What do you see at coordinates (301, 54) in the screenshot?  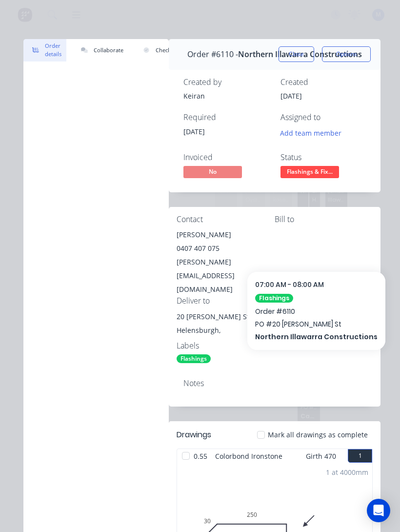 I see `span: Northern Illawarra Constructions` at bounding box center [301, 54].